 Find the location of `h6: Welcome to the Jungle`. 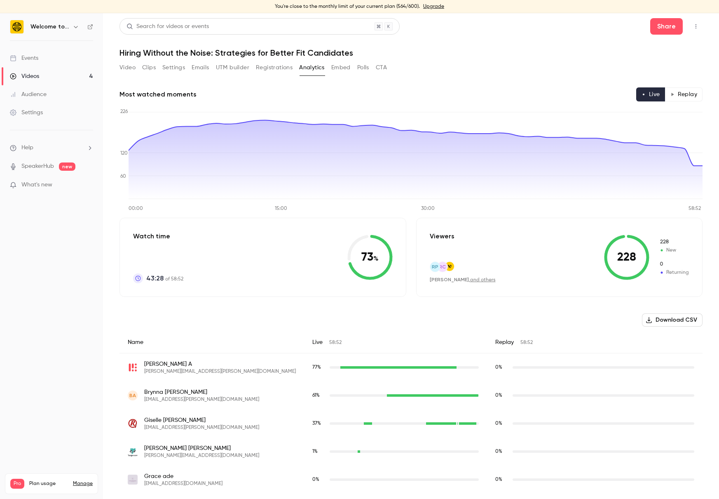

h6: Welcome to the Jungle is located at coordinates (50, 27).